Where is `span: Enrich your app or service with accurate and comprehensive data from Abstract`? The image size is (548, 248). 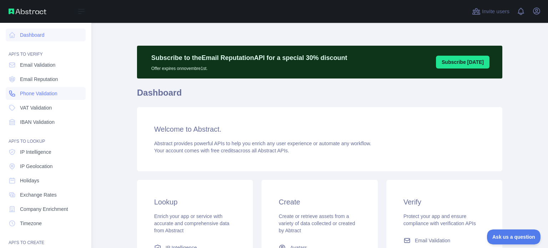
span: Enrich your app or service with accurate and comprehensive data from Abstract is located at coordinates (192, 223).